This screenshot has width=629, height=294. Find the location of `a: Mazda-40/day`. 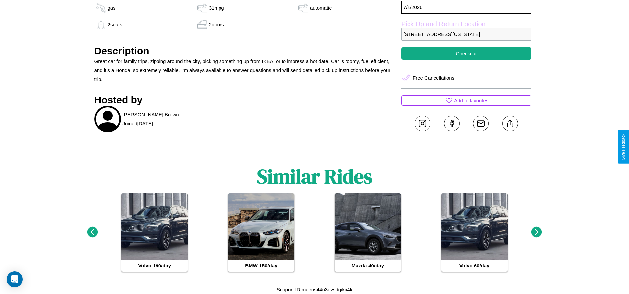

a: Mazda-40/day is located at coordinates (368, 232).